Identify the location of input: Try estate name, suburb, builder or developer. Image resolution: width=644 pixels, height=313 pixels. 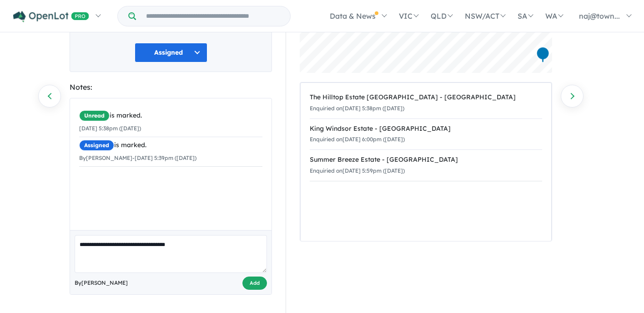
(213, 16).